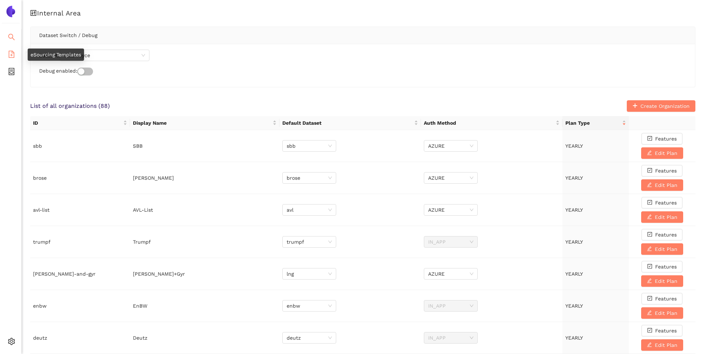 The image size is (704, 354). I want to click on span: search, so click(12, 38).